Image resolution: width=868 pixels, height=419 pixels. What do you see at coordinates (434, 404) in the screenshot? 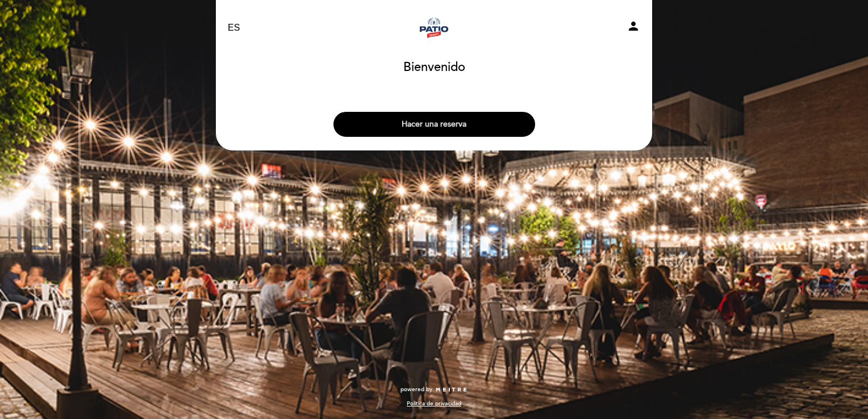
I see `a: Política de privacidad` at bounding box center [434, 404].